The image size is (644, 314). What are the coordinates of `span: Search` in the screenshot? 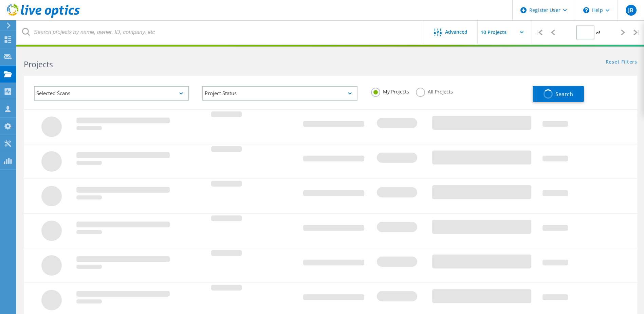 It's located at (564, 94).